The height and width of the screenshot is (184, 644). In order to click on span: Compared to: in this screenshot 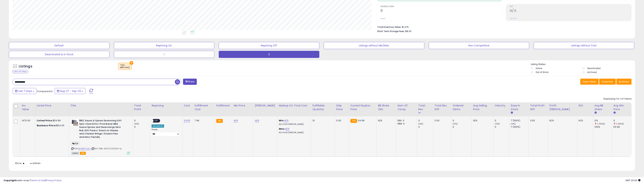, I will do `click(45, 91)`.